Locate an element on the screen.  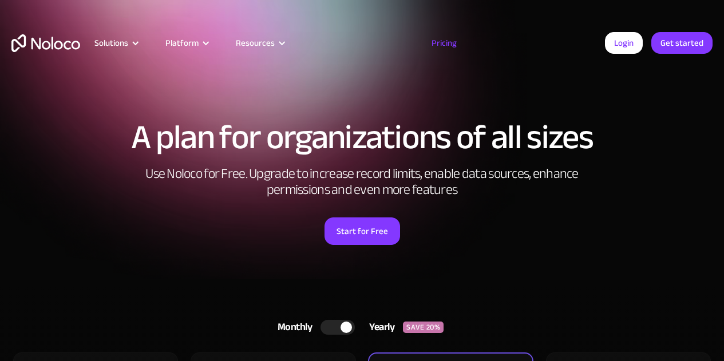
a: Get started is located at coordinates (681, 43).